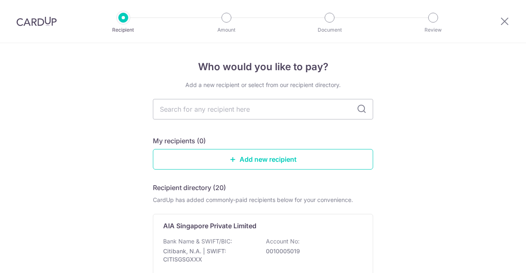 The image size is (526, 273). What do you see at coordinates (123, 30) in the screenshot?
I see `p: Recipient` at bounding box center [123, 30].